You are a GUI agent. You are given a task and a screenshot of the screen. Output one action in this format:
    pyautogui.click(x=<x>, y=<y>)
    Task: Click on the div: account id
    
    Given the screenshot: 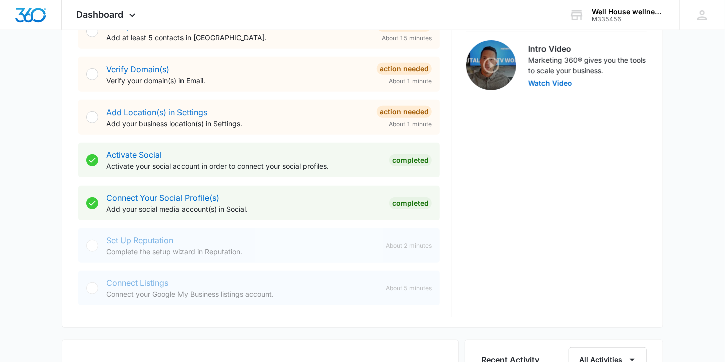 What is the action you would take?
    pyautogui.click(x=629, y=19)
    